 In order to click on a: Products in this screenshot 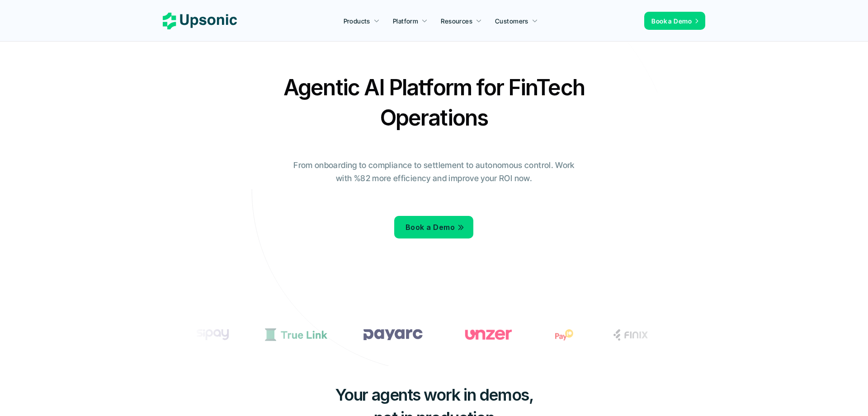, I will do `click(362, 21)`.